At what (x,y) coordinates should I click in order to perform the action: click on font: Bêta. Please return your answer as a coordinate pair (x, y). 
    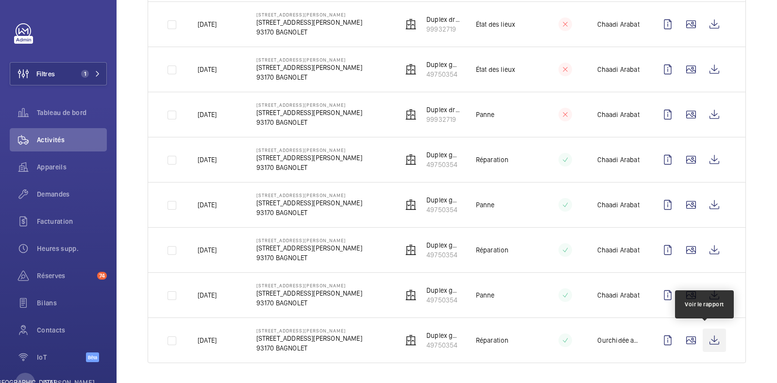
    Looking at the image, I should click on (92, 357).